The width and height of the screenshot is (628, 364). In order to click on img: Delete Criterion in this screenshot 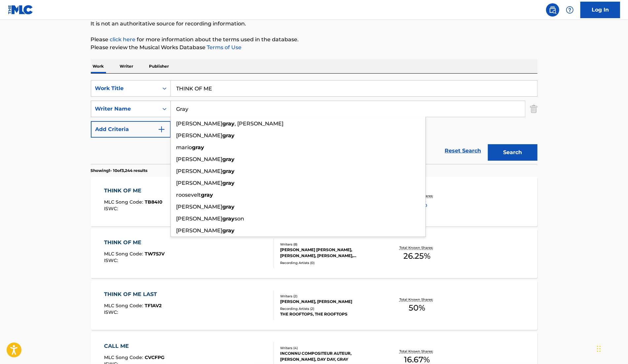, I will do `click(534, 109)`.